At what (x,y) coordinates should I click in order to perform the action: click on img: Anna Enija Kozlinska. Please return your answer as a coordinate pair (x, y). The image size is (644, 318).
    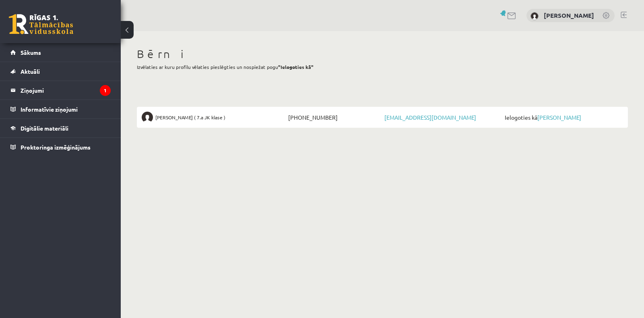
    Looking at the image, I should click on (147, 117).